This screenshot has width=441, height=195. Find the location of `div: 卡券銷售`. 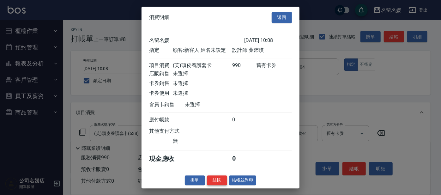

div: 卡券銷售 is located at coordinates (161, 83).